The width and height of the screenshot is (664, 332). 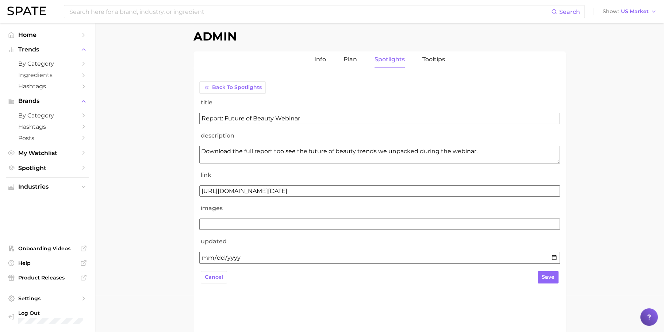 I want to click on a: My Watchlist, so click(x=47, y=153).